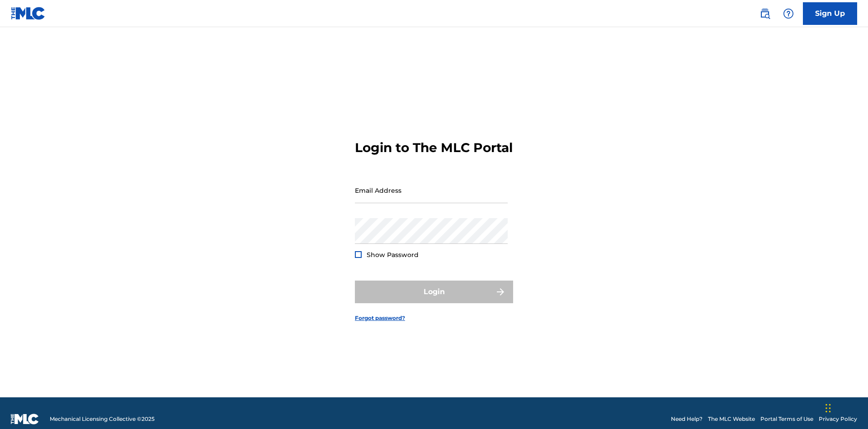  I want to click on a: Forgot password?, so click(380, 318).